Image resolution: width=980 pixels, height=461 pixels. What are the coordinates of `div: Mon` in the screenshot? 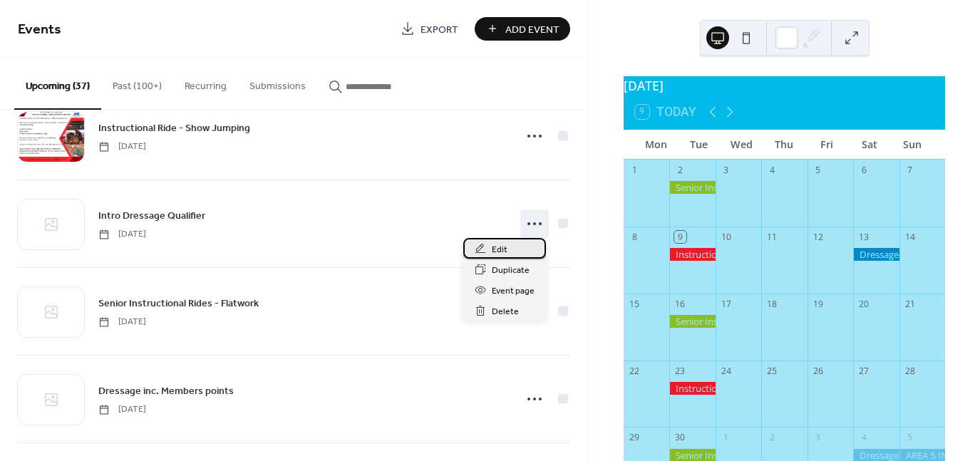 It's located at (656, 144).